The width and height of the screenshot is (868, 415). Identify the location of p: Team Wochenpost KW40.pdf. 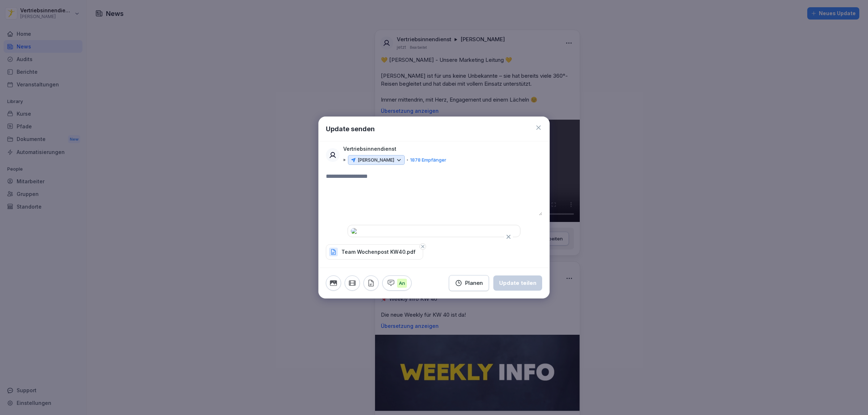
(378, 252).